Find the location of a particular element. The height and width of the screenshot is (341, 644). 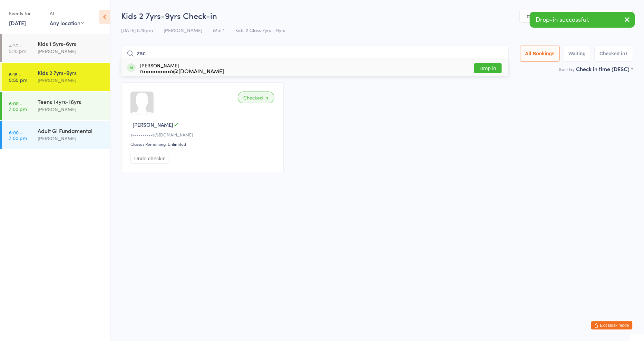

div: Check in time (DESC) is located at coordinates (604, 69).